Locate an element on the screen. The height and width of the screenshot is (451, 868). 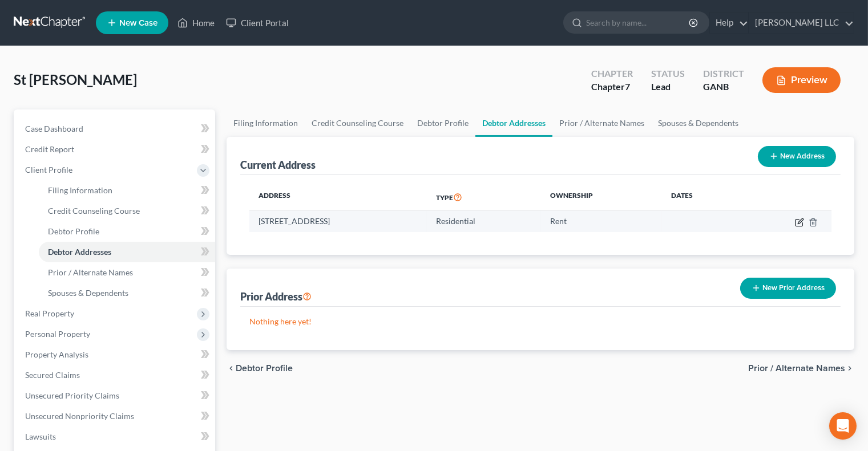
a: Property Analysis is located at coordinates (115, 355).